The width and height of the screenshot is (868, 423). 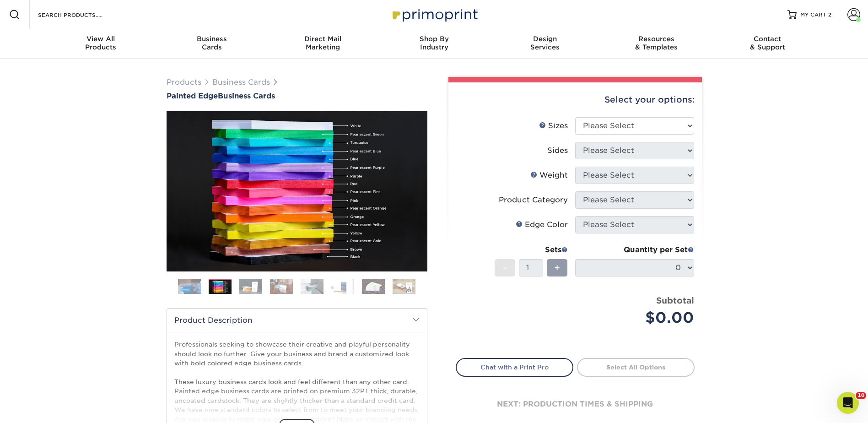 I want to click on span: 2, so click(x=830, y=14).